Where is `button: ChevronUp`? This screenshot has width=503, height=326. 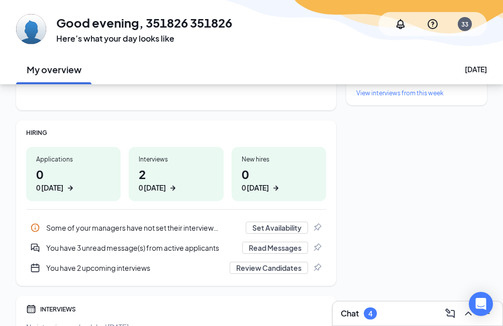 button: ChevronUp is located at coordinates (468, 314).